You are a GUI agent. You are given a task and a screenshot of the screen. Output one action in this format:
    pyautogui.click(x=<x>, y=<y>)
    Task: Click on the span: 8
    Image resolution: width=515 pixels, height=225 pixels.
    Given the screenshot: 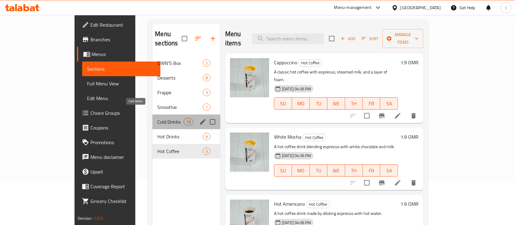 What is the action you would take?
    pyautogui.click(x=207, y=78)
    